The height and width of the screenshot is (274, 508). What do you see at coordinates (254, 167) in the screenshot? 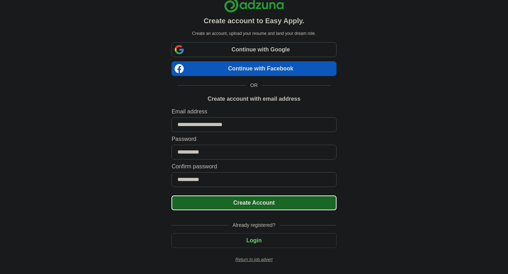
I see `label: Confirm password` at bounding box center [254, 167].